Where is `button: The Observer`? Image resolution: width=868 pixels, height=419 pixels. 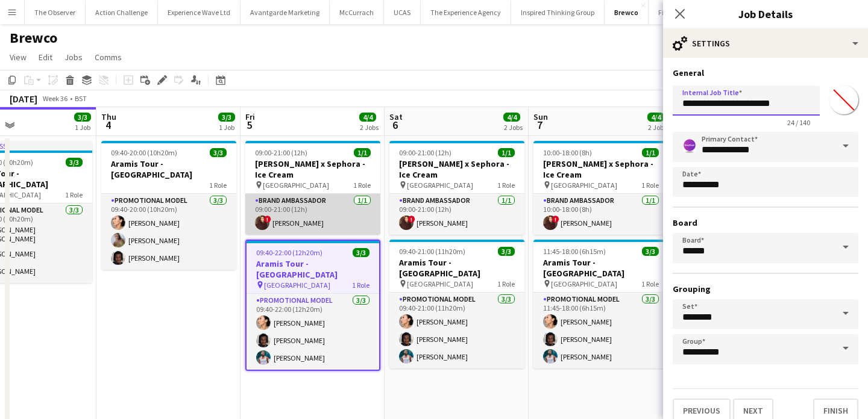 button: The Observer is located at coordinates (55, 12).